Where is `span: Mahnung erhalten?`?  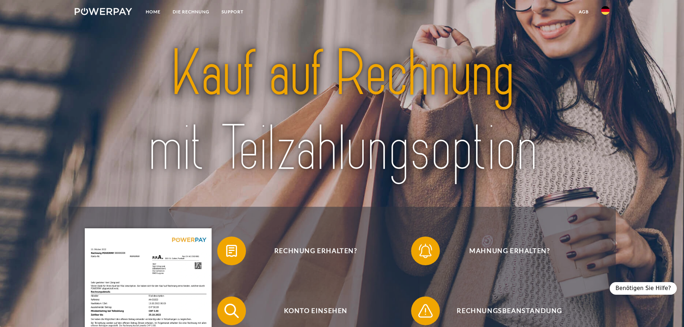
span: Mahnung erhalten? is located at coordinates (509, 251).